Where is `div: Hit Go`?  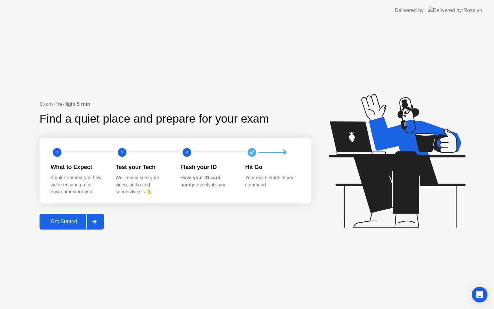 div: Hit Go is located at coordinates (273, 167).